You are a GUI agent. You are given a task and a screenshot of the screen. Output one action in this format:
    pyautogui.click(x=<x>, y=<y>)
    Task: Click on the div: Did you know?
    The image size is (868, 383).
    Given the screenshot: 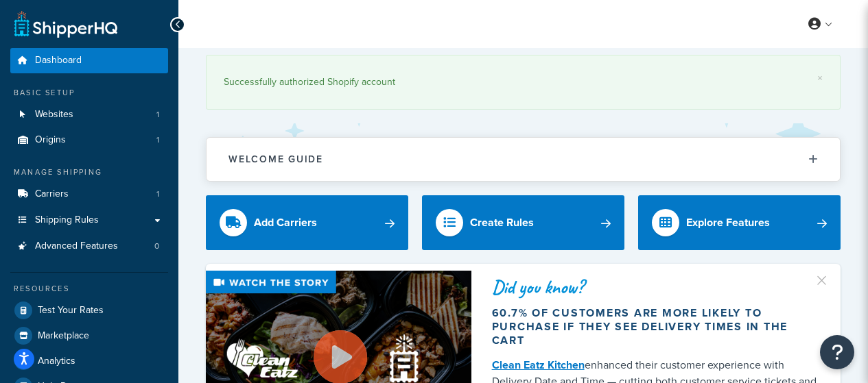 What is the action you would take?
    pyautogui.click(x=655, y=287)
    